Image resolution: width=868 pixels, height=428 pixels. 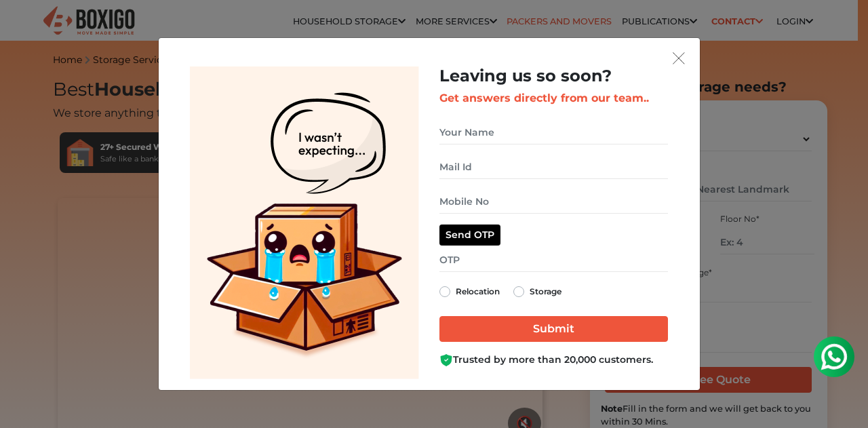 I want to click on img: exit, so click(x=679, y=58).